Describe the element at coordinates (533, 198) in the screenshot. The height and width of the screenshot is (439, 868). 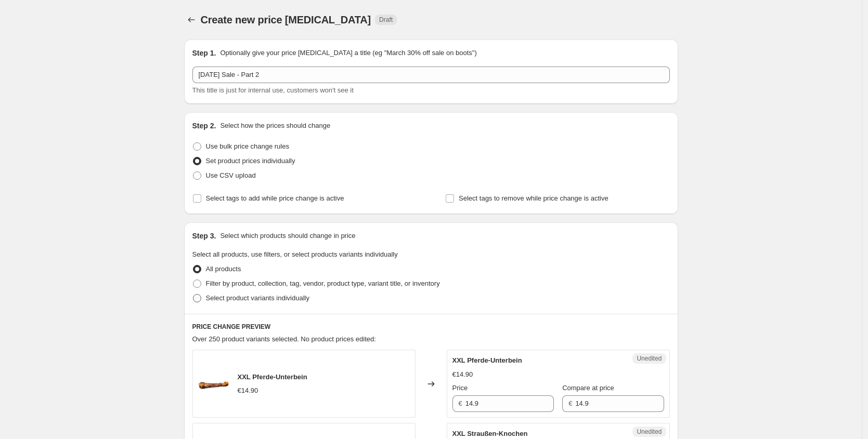
I see `span: Select tags to remove while price change is active` at that location.